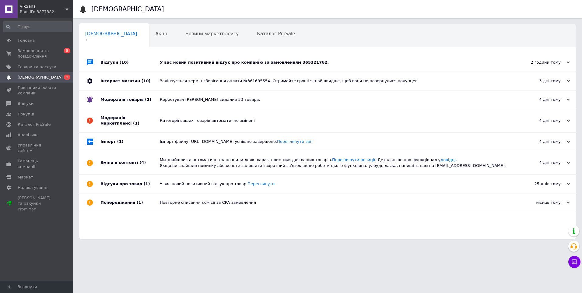  What do you see at coordinates (334, 62) in the screenshot?
I see `div: У вас новий позитивний відгук про компанію за замовленням 365321762.` at bounding box center [334, 62].